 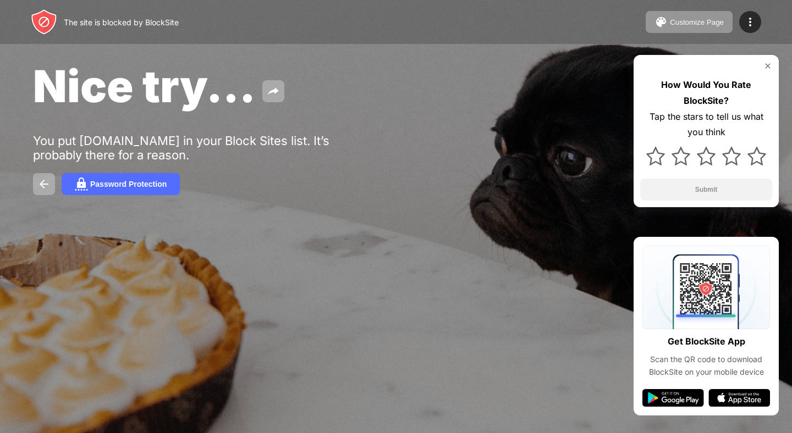 I want to click on button: Password Protection, so click(x=120, y=184).